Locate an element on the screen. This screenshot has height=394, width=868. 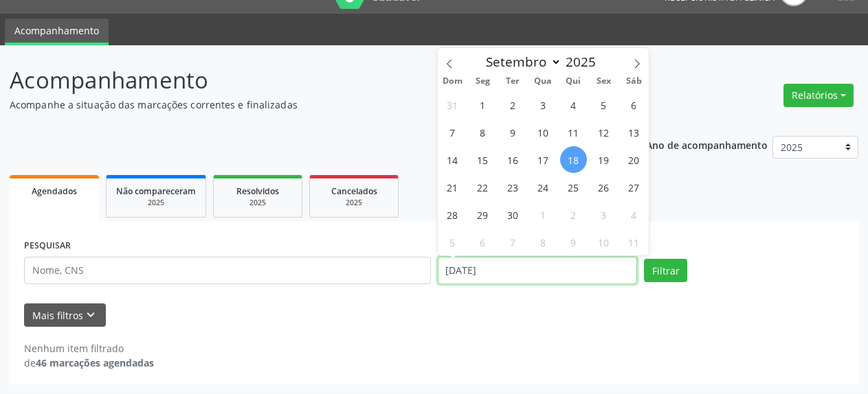
span: Setembro 6, 2025 is located at coordinates (634, 104).